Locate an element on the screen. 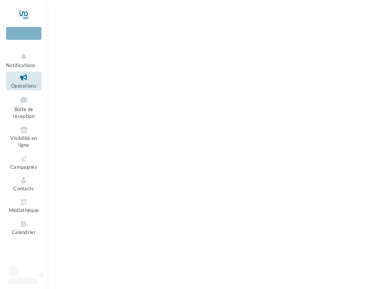 This screenshot has width=388, height=289. span: Campagnes is located at coordinates (24, 167).